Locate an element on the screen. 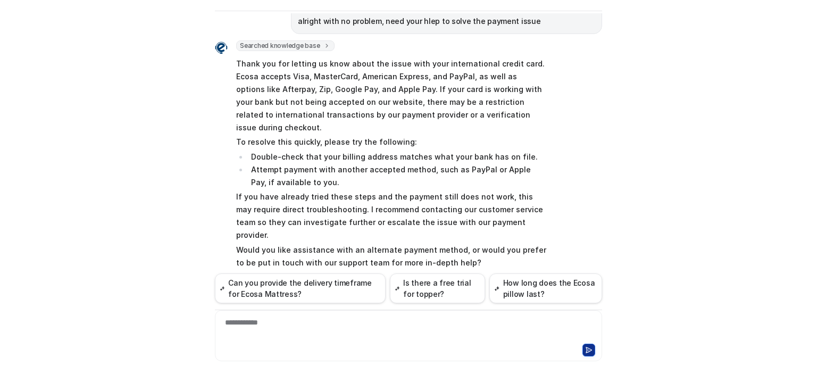 This screenshot has width=817, height=374. img: Widget is located at coordinates (221, 48).